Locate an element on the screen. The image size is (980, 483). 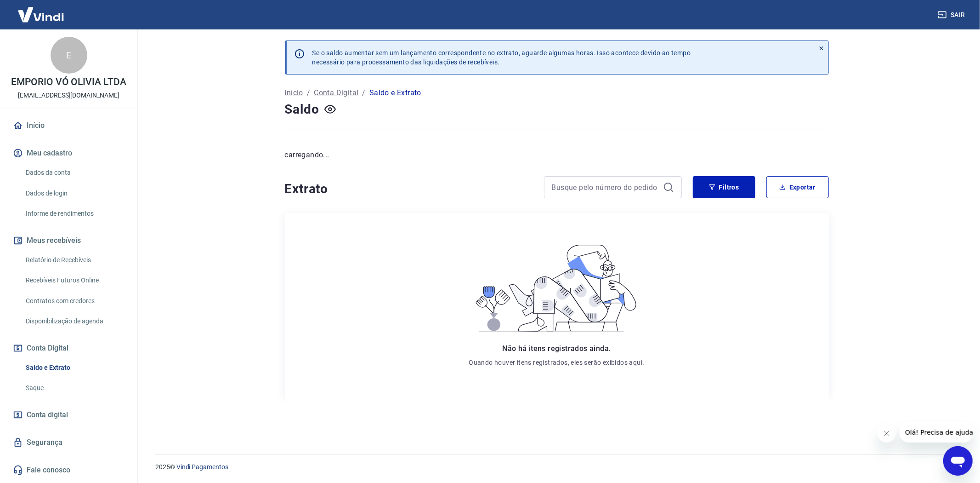
h4: Extrato is located at coordinates (409, 189).